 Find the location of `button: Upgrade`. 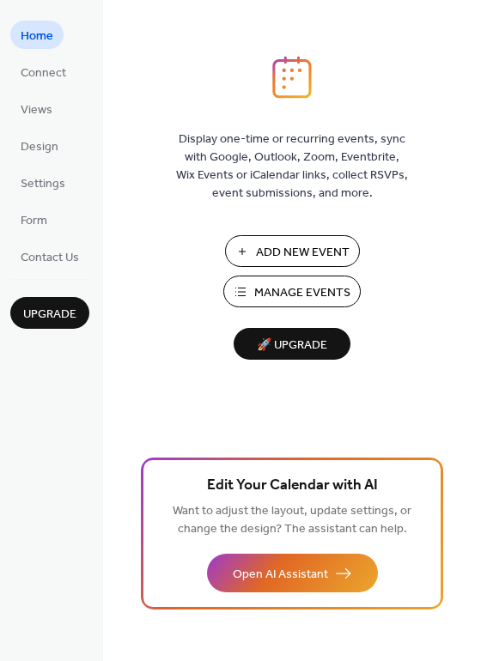

button: Upgrade is located at coordinates (50, 313).